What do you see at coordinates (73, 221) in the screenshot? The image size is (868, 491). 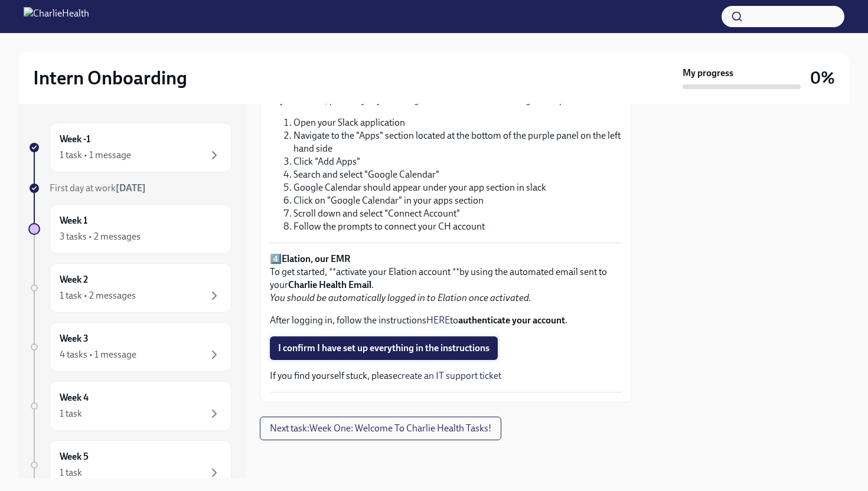 I see `h6: Week 1` at bounding box center [73, 221].